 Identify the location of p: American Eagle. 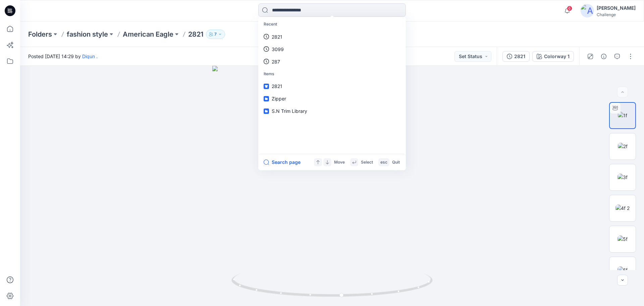
(148, 34).